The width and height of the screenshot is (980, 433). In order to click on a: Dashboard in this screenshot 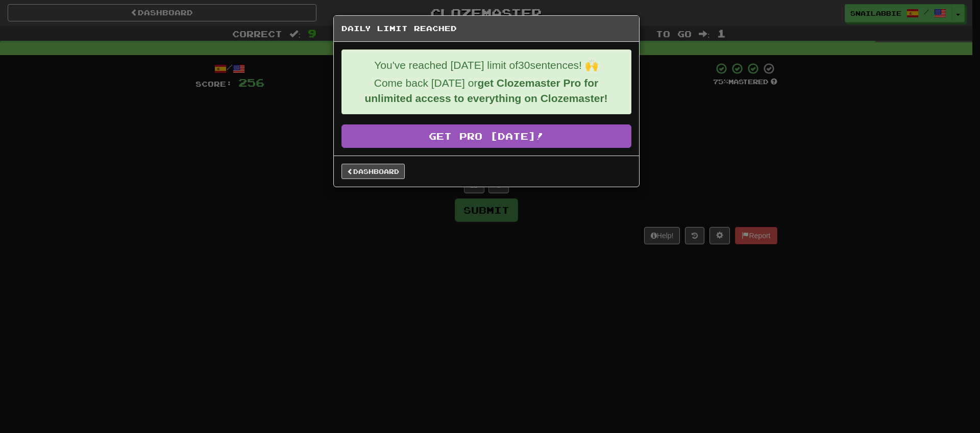, I will do `click(373, 171)`.